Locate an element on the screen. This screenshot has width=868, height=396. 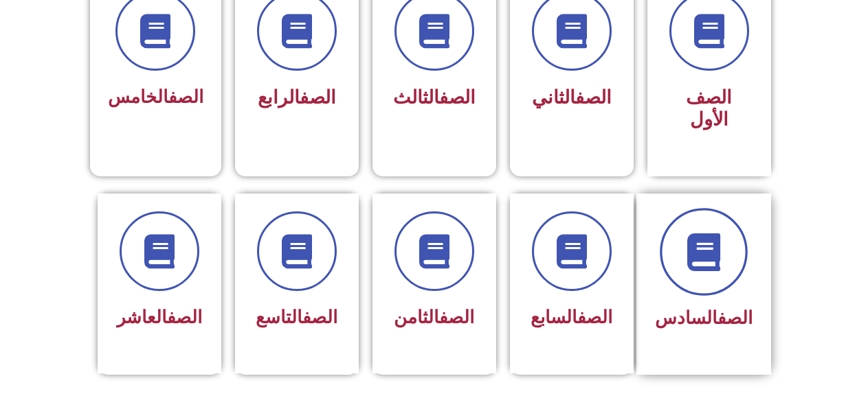
span: الرابع is located at coordinates (297, 97).